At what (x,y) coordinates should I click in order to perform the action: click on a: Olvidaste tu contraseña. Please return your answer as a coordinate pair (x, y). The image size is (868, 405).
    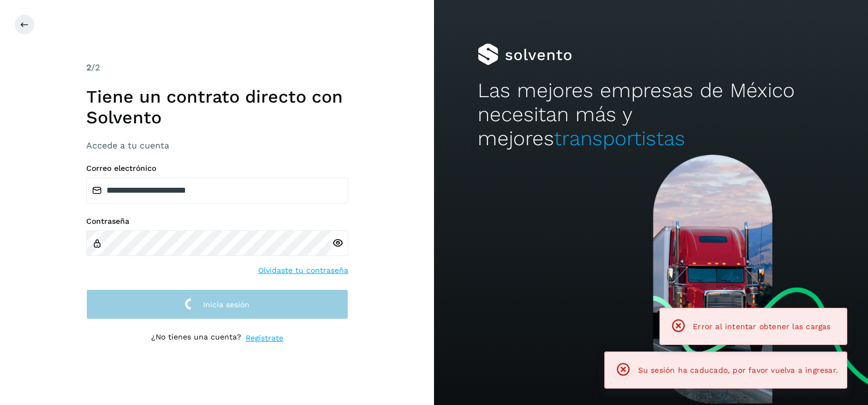
    Looking at the image, I should click on (303, 270).